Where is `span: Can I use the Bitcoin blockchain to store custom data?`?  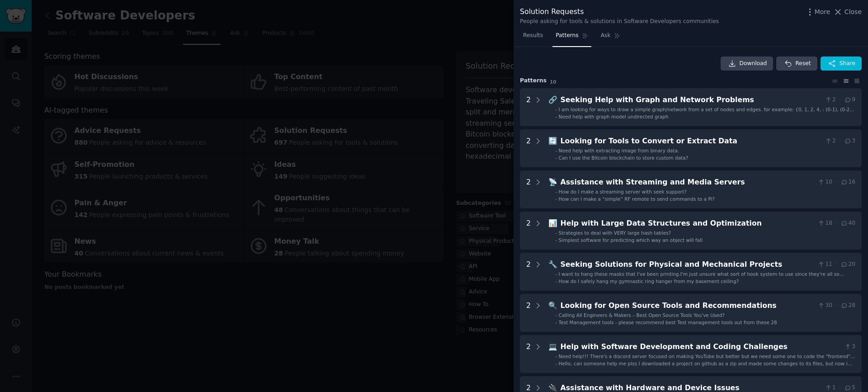
span: Can I use the Bitcoin blockchain to store custom data? is located at coordinates (623, 158).